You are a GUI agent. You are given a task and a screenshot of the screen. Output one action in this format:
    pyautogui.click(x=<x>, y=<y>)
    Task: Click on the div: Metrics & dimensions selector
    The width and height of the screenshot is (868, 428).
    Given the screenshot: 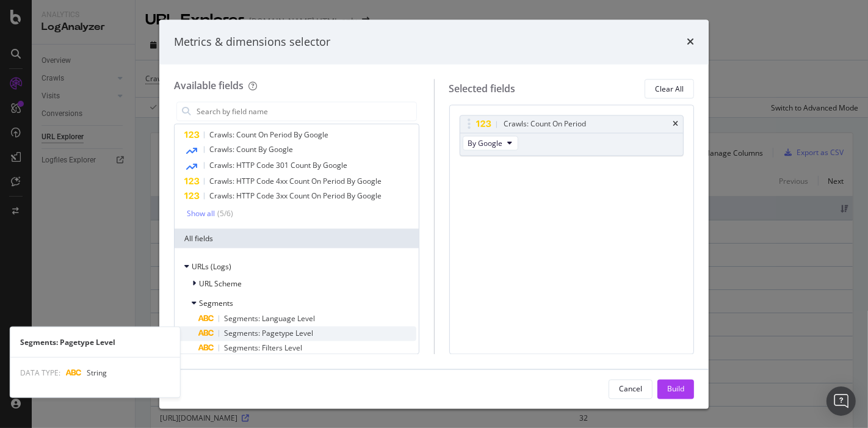 What is the action you would take?
    pyautogui.click(x=252, y=42)
    